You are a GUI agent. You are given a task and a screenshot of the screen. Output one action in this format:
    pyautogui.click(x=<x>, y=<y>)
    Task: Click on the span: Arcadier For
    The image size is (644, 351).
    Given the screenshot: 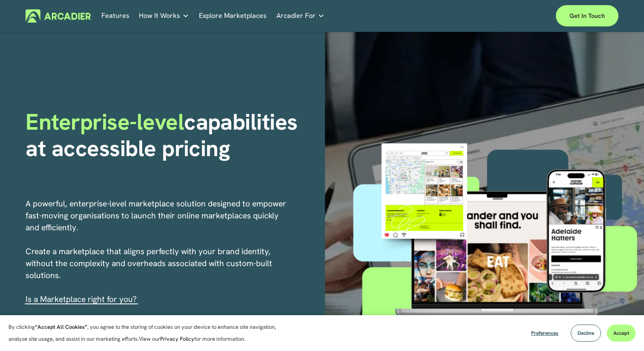 What is the action you would take?
    pyautogui.click(x=296, y=16)
    